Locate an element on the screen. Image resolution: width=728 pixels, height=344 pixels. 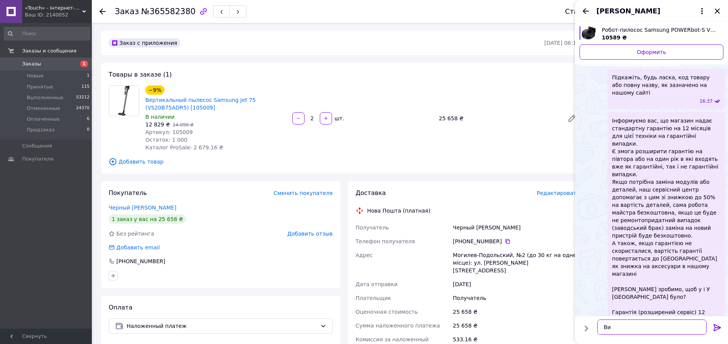
img: Вертикальный пылесос Samsung Jet 75 (VS20B75ADR5) [105009] is located at coordinates (124, 101).